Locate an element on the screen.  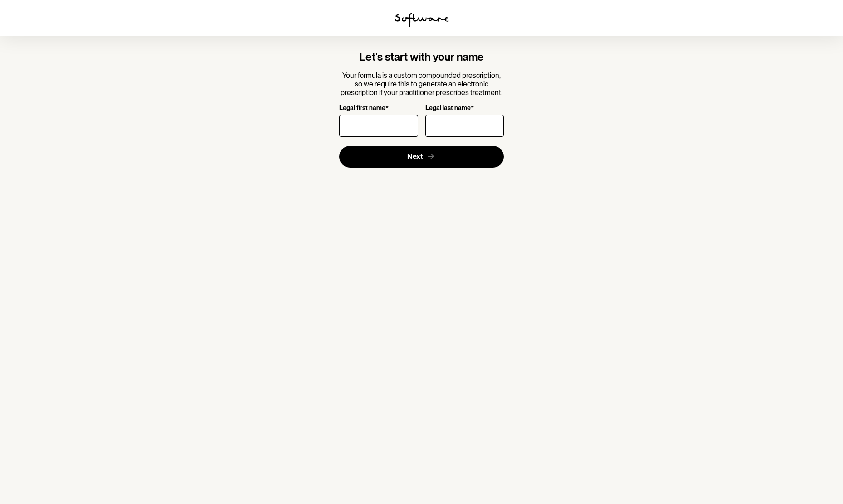
p: Legal first name is located at coordinates (362, 108).